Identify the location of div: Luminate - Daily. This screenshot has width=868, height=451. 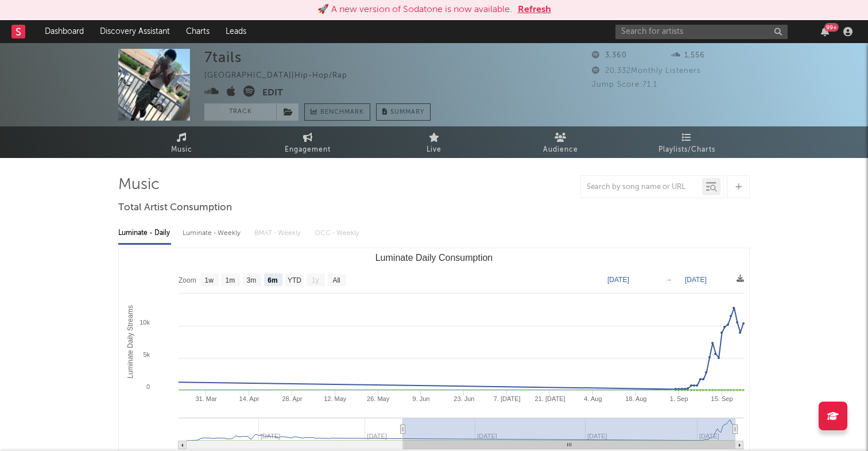
(145, 234).